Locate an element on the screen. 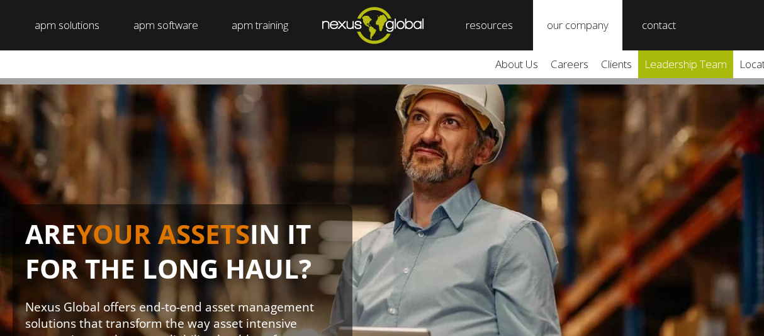 Image resolution: width=764 pixels, height=336 pixels. a: clients is located at coordinates (616, 64).